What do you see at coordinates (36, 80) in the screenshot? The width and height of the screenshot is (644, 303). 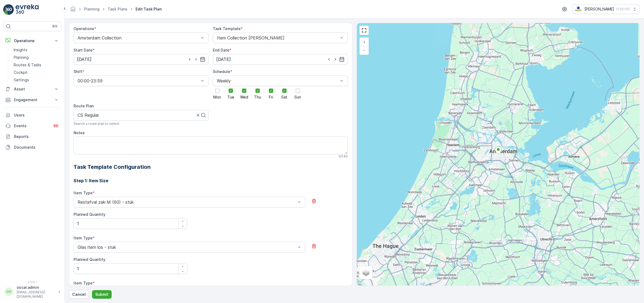 I see `a: Settings` at bounding box center [36, 80].